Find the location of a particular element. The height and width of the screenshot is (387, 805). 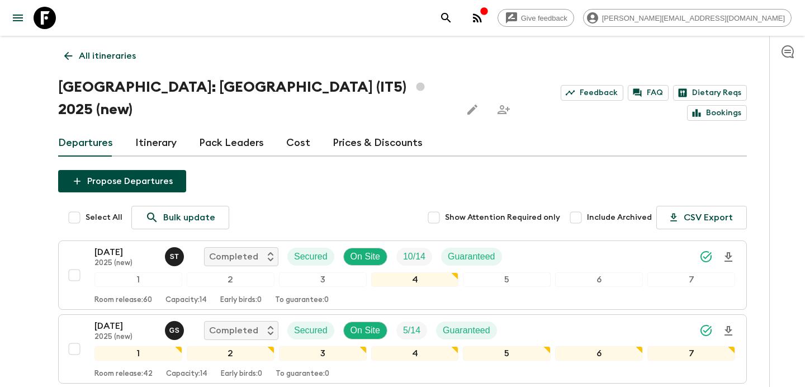

a: All itineraries is located at coordinates (100, 56).